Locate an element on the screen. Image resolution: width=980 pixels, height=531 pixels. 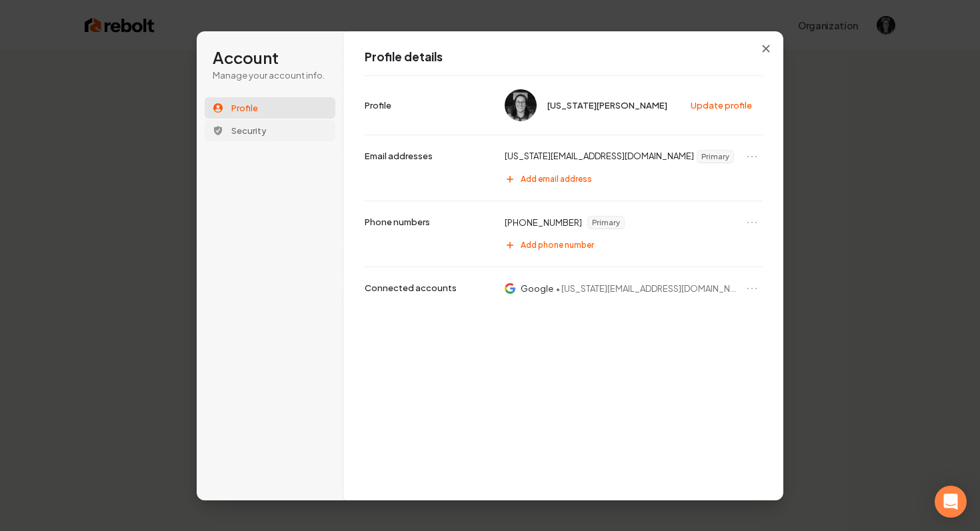
span: Add phone number is located at coordinates (558, 245).